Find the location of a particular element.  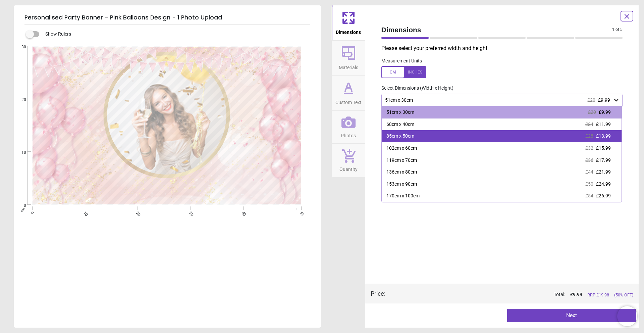

label: Measurement Units is located at coordinates (401, 61).